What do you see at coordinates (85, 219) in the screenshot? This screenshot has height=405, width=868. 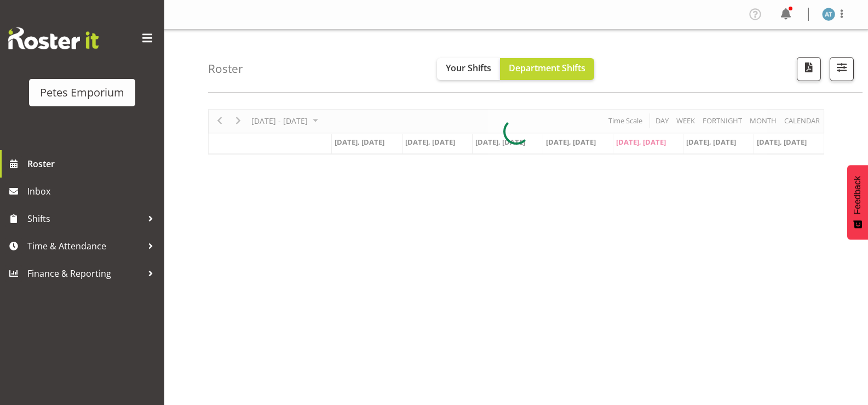 I see `span: Shifts` at bounding box center [85, 219].